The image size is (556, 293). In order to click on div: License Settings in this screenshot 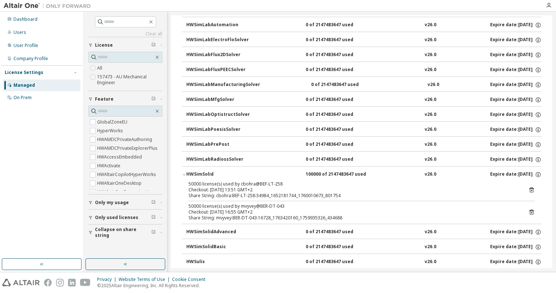, I will do `click(24, 72)`.